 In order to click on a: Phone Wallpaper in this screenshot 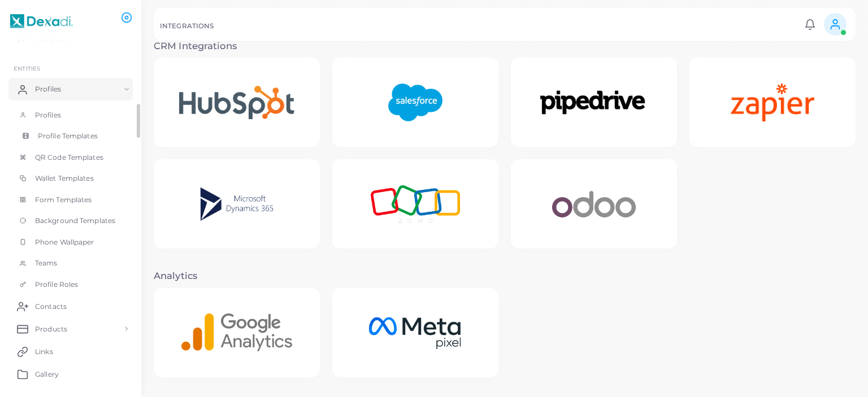, I will do `click(71, 242)`.